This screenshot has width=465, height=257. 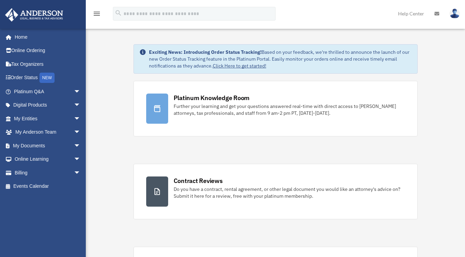 What do you see at coordinates (198, 181) in the screenshot?
I see `div: Contract Reviews` at bounding box center [198, 181].